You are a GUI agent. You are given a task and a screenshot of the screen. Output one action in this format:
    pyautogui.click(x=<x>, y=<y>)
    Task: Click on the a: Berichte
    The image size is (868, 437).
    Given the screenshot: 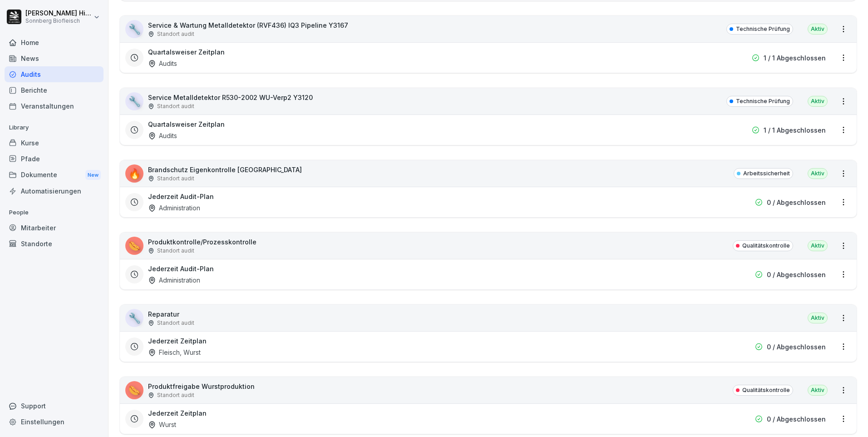 What is the action you would take?
    pyautogui.click(x=54, y=90)
    